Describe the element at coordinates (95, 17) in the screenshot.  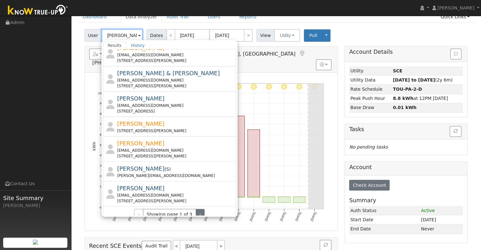
I see `a: Dashboard` at that location.